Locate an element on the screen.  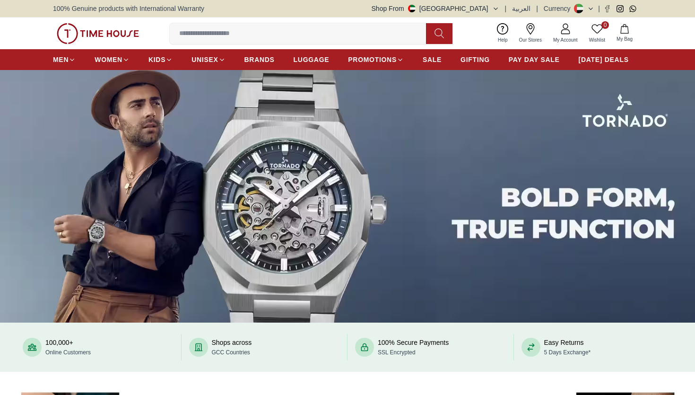
a: PROMOTIONS is located at coordinates (376, 60).